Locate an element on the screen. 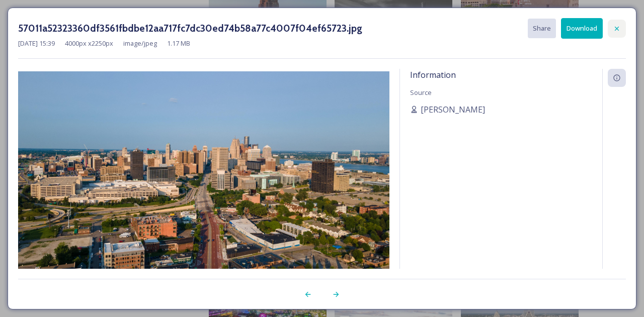 This screenshot has height=317, width=644. h3: 57011a52323360df3561fbdbe12aa717fc7dc30ed74b58a77c4007f04ef65723.jpg is located at coordinates (190, 28).